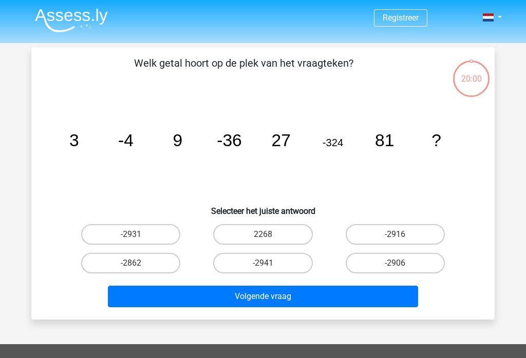  Describe the element at coordinates (130, 235) in the screenshot. I see `label: -2931` at that location.